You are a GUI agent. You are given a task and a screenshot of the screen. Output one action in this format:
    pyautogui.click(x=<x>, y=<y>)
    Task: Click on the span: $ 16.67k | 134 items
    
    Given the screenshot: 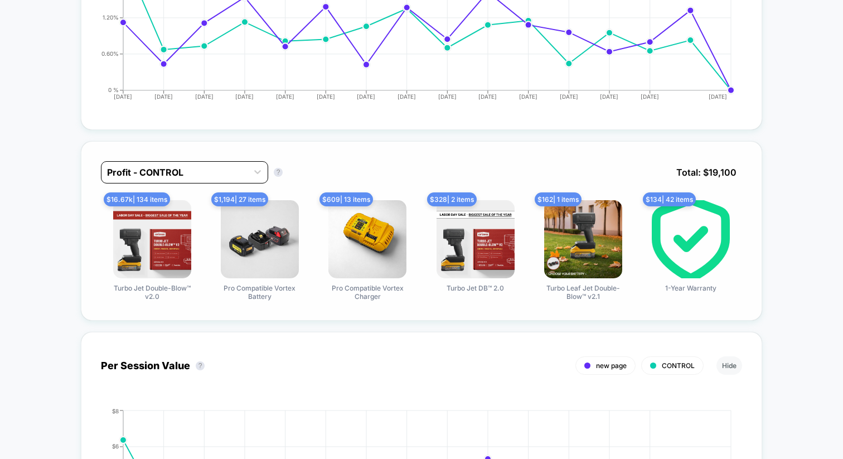 What is the action you would take?
    pyautogui.click(x=137, y=199)
    